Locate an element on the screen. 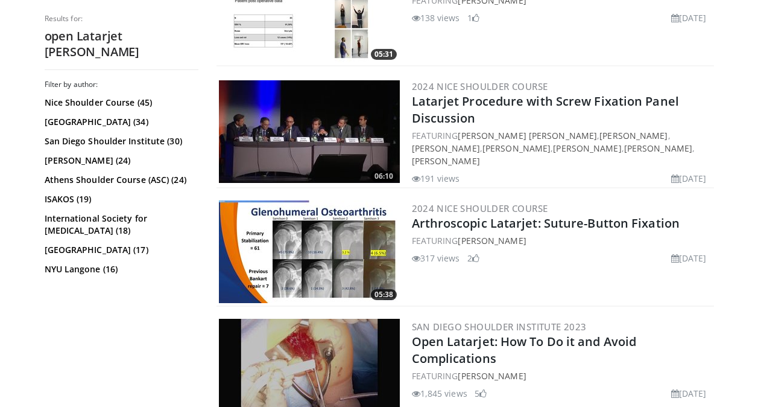  span: 05:31 is located at coordinates (384, 54).